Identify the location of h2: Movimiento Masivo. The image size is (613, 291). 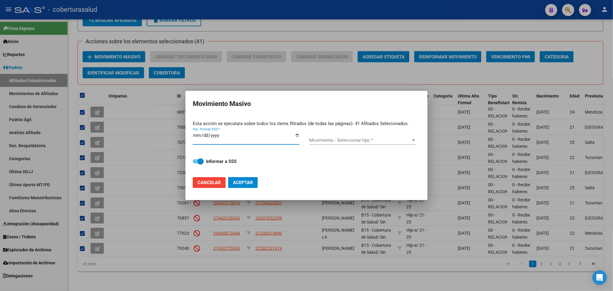
(306, 104).